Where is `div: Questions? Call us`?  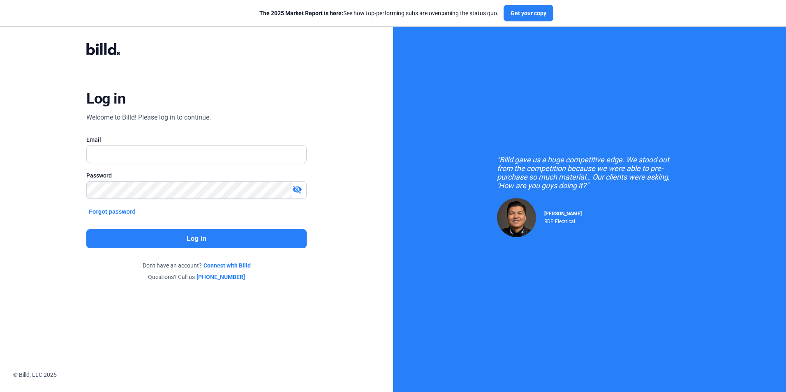 div: Questions? Call us is located at coordinates (196, 277).